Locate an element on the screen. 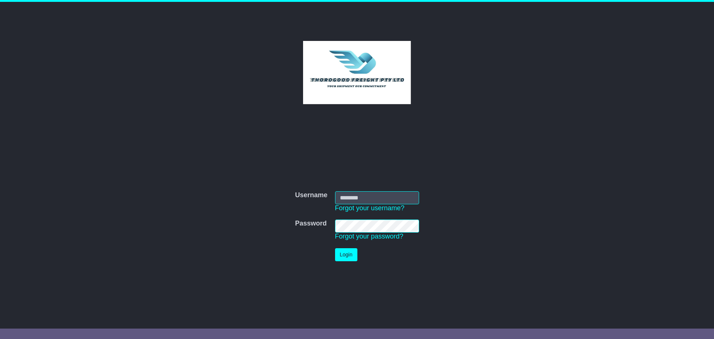 This screenshot has width=714, height=339. label: Password is located at coordinates (311, 224).